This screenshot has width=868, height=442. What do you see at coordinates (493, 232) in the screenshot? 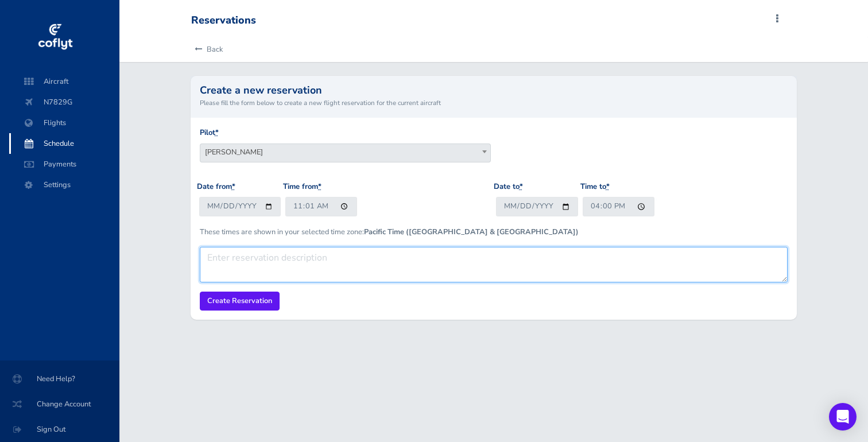
I see `p: These times are shown in your selected time zone:` at bounding box center [493, 232].